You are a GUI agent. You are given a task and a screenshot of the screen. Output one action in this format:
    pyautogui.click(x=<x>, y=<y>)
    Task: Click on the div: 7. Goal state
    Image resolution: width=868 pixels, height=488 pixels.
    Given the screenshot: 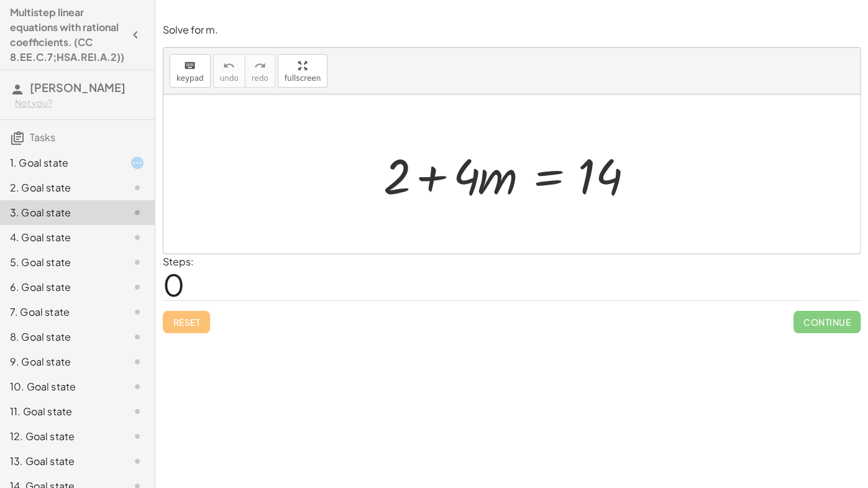 What is the action you would take?
    pyautogui.click(x=60, y=312)
    